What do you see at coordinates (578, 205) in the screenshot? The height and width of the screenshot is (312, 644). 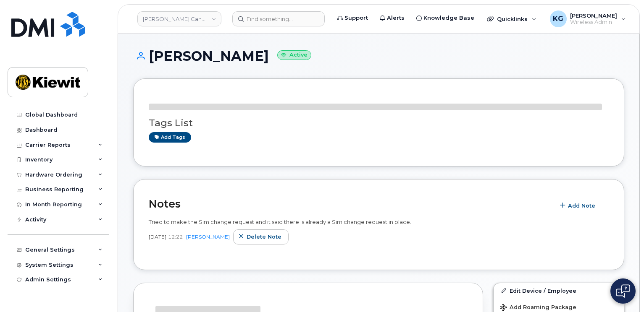 I see `button: Add Note` at bounding box center [578, 205].